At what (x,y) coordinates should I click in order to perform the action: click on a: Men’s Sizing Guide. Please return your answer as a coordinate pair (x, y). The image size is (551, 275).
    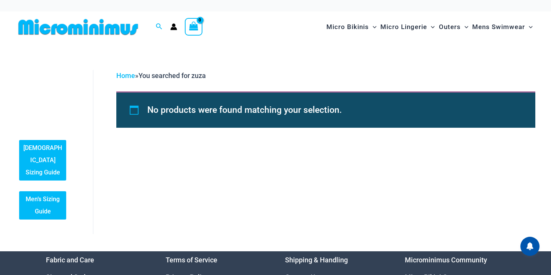
    Looking at the image, I should click on (43, 206).